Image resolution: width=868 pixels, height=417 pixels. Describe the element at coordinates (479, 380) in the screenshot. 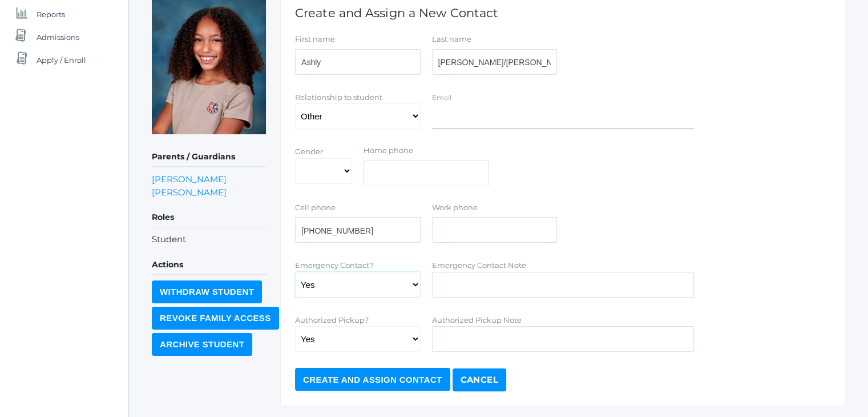

I see `a: Cancel` at that location.